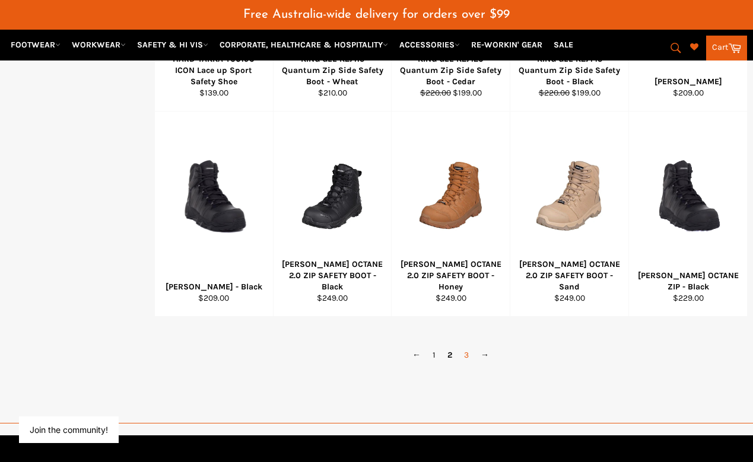 Image resolution: width=753 pixels, height=462 pixels. Describe the element at coordinates (376, 14) in the screenshot. I see `span: Free Australia-wide delivery for orders over $99` at that location.